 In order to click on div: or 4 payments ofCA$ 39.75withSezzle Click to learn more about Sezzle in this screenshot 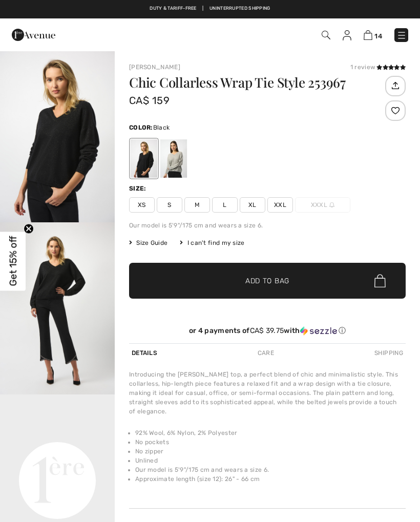, I will do `click(267, 333)`.